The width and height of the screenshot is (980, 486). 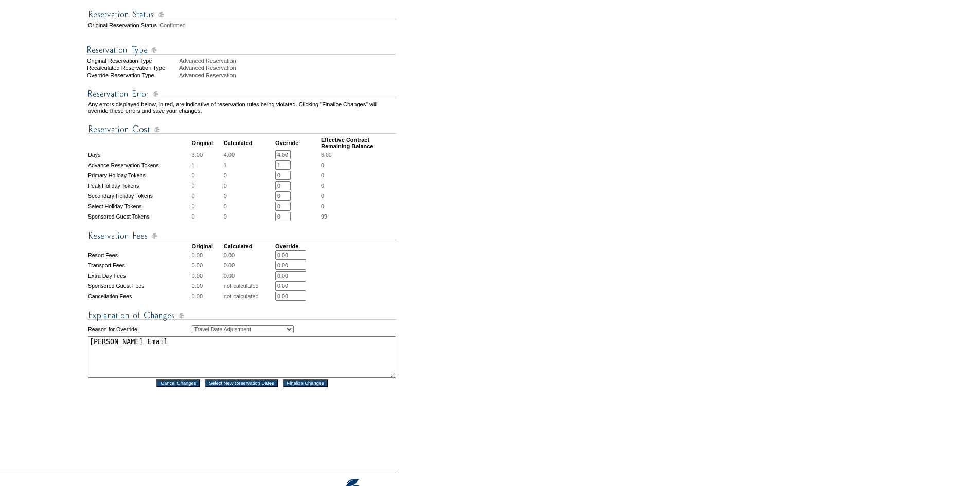 What do you see at coordinates (278, 25) in the screenshot?
I see `td: Confirmed` at bounding box center [278, 25].